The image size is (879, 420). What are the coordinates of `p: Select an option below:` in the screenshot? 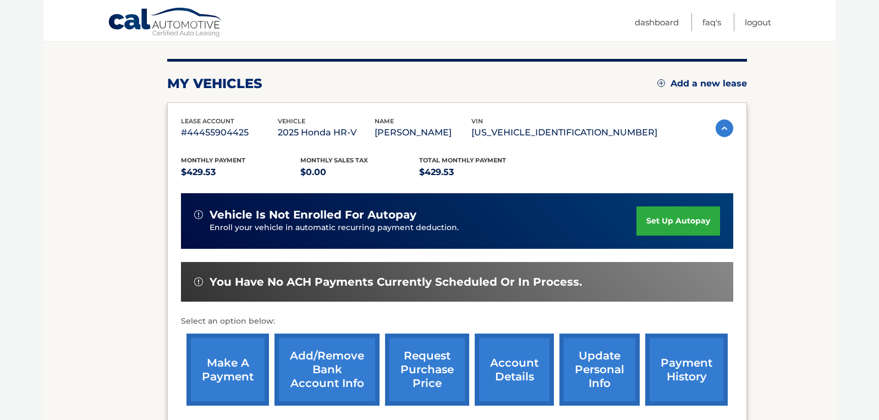 It's located at (457, 321).